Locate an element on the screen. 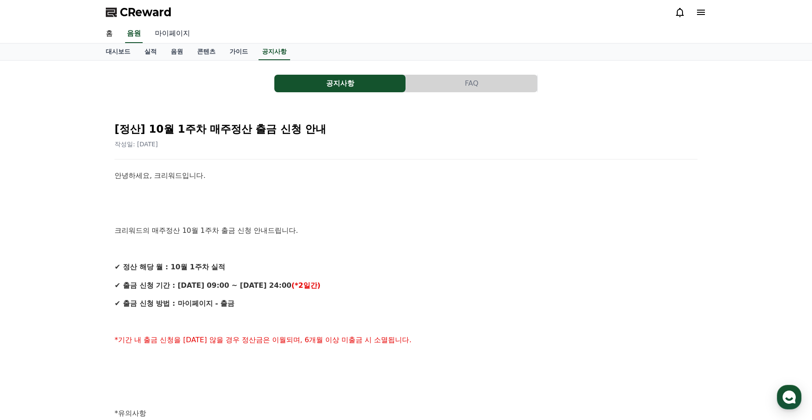 Image resolution: width=812 pixels, height=420 pixels. a: 설정 is located at coordinates (141, 289).